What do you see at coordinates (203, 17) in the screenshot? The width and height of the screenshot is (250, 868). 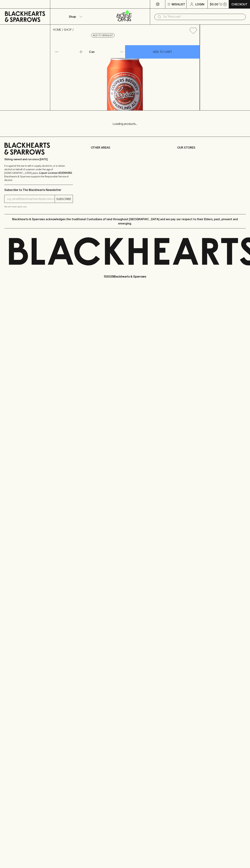 I see `input: Try "Pinot noir"` at bounding box center [203, 17].